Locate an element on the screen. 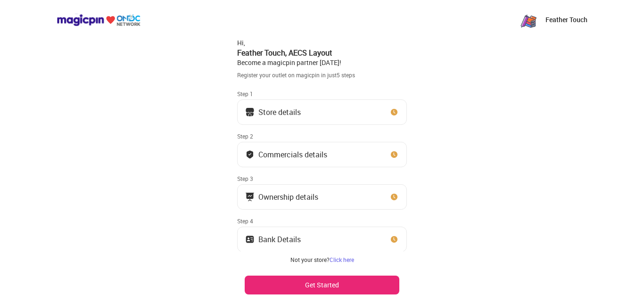 The image size is (644, 302). div: Commercials details is located at coordinates (293, 155).